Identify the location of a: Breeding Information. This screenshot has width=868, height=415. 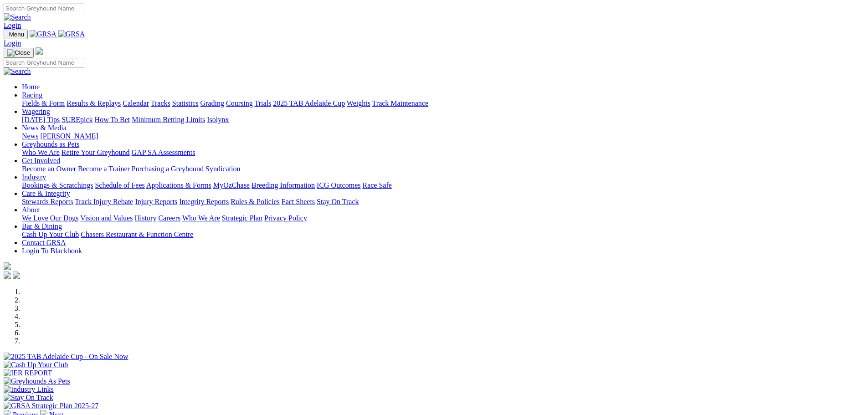
(283, 185).